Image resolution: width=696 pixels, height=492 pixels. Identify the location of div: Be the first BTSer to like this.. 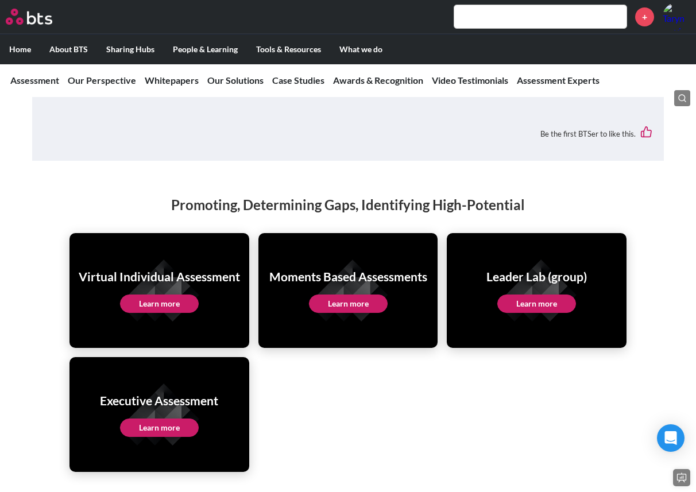
(348, 133).